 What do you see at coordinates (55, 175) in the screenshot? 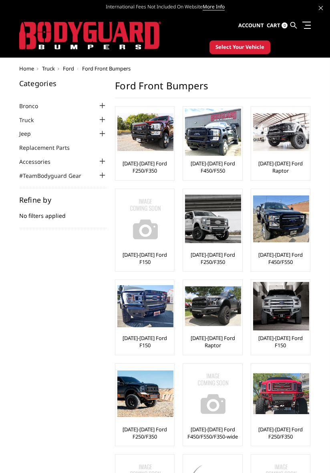
I see `a: #TeamBodyguard Gear` at bounding box center [55, 175].